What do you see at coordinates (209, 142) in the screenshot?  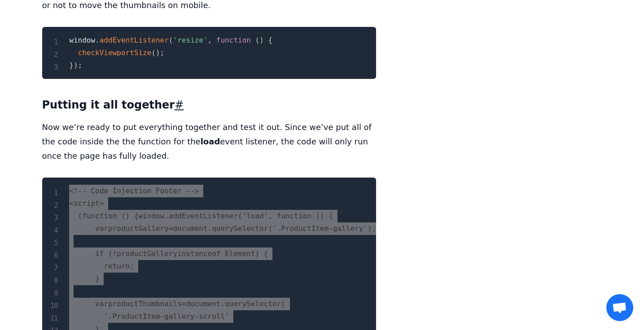 I see `p: Now we’re ready to put everything together and test it out. Since we’ve put all of the code insid...` at bounding box center [209, 142].